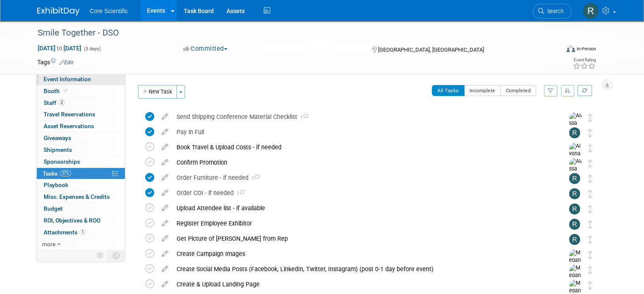 The width and height of the screenshot is (644, 294). Describe the element at coordinates (362, 178) in the screenshot. I see `div: Order Furniture - if needed` at that location.